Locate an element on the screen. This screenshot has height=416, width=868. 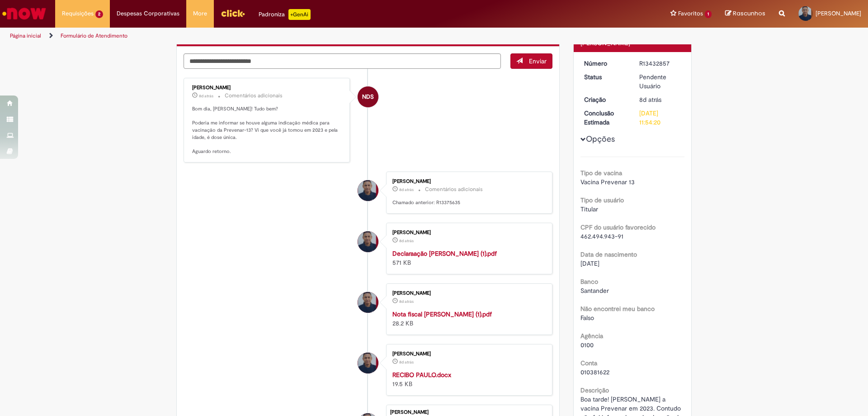
span: Favoritos is located at coordinates (691, 14).